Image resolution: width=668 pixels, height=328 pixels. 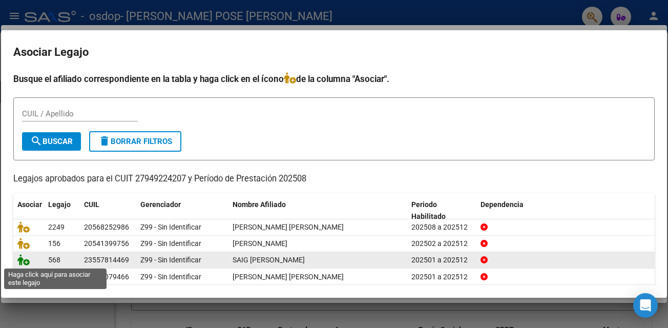 What do you see at coordinates (645, 305) in the screenshot?
I see `div: Open Intercom Messenger` at bounding box center [645, 305].